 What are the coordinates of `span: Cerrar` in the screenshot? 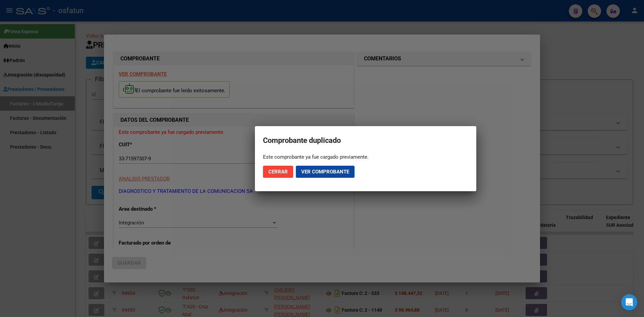 It's located at (278, 172).